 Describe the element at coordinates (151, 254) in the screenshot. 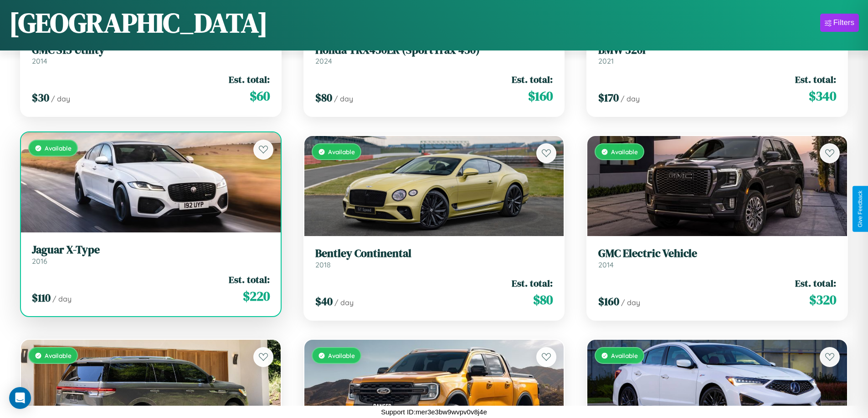

I see `a: Jaguar X-Type2016` at that location.